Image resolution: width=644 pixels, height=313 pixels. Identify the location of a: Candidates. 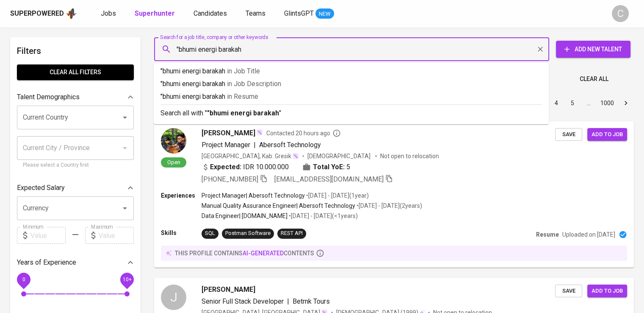
(211, 13).